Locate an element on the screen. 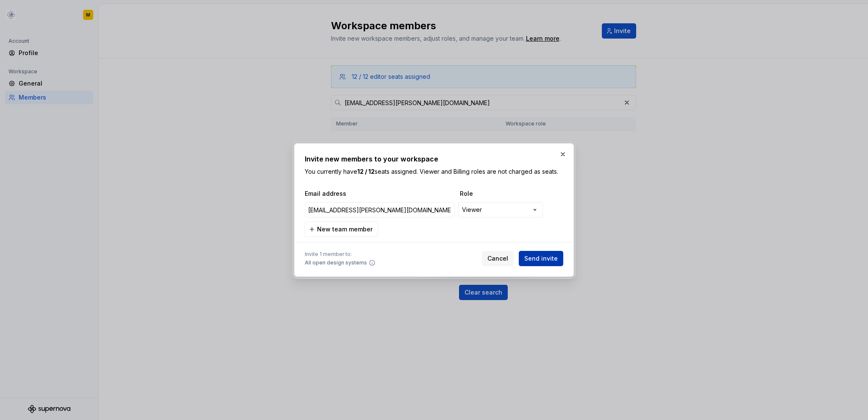  span: Cancel is located at coordinates (498, 259).